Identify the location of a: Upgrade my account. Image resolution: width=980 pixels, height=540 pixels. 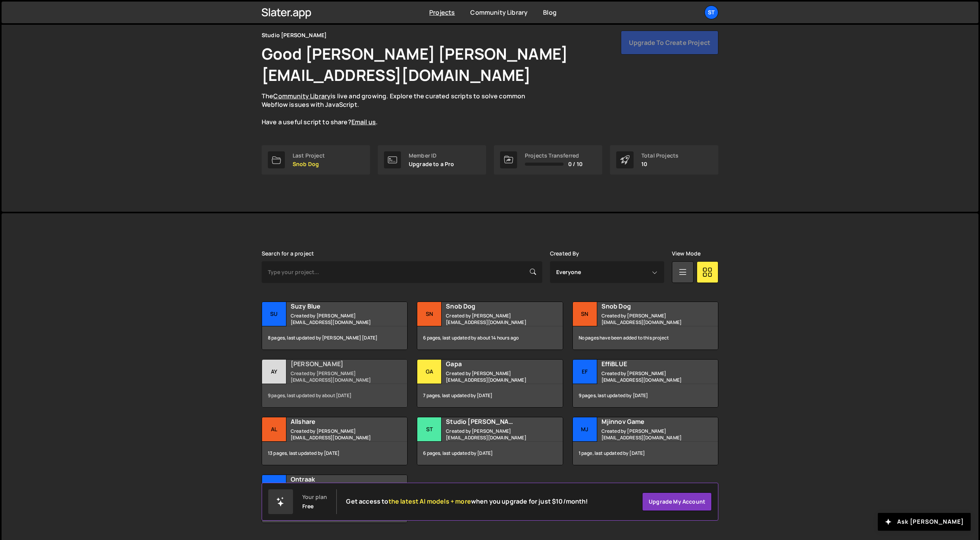
(676, 501).